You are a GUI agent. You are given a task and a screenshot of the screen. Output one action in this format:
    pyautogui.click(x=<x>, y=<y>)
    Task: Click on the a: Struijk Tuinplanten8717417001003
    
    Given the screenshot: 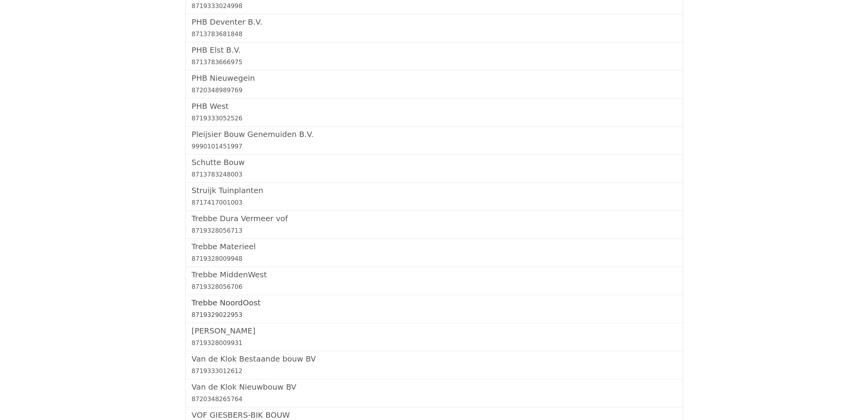 What is the action you would take?
    pyautogui.click(x=434, y=196)
    